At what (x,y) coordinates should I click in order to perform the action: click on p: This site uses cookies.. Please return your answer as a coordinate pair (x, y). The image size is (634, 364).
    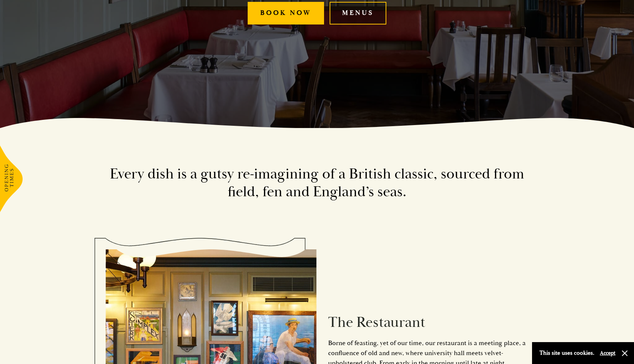
    Looking at the image, I should click on (567, 353).